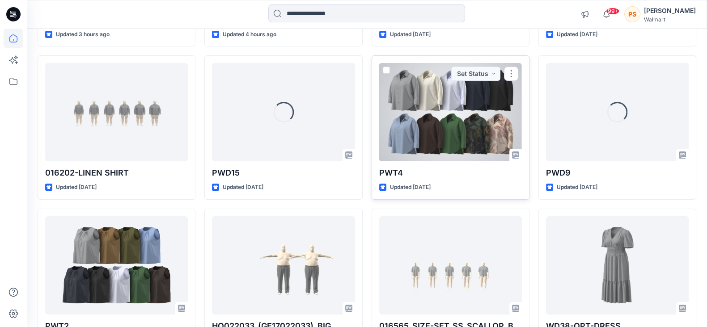  Describe the element at coordinates (670, 19) in the screenshot. I see `div: Walmart` at that location.